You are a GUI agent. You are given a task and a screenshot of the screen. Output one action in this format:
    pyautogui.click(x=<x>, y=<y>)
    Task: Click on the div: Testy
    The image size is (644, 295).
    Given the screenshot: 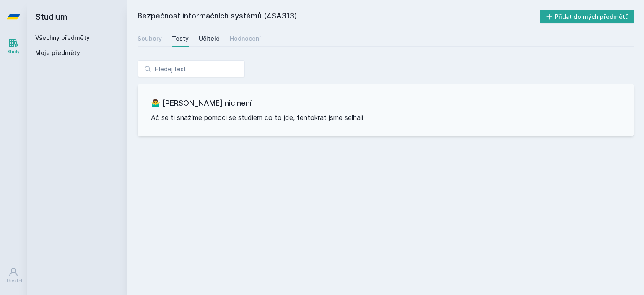 What is the action you would take?
    pyautogui.click(x=180, y=39)
    